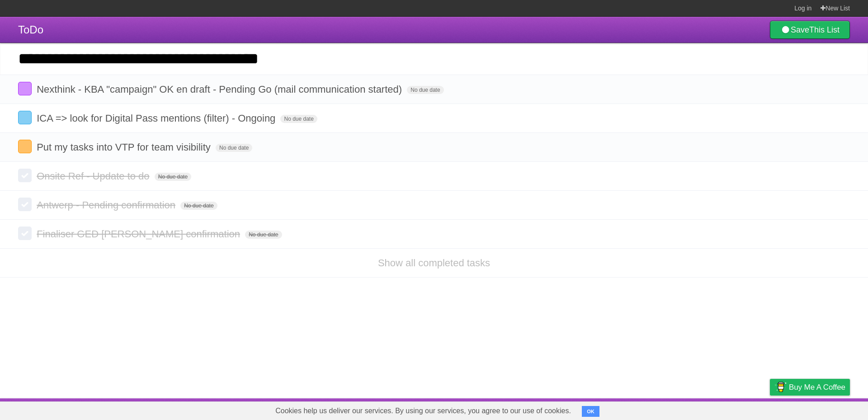 The height and width of the screenshot is (420, 868). Describe the element at coordinates (94, 176) in the screenshot. I see `span: Onsite Ref - Update to do` at that location.